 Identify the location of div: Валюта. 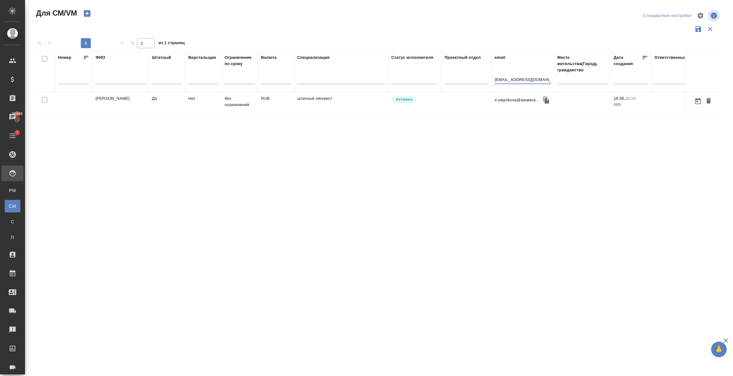
(269, 58).